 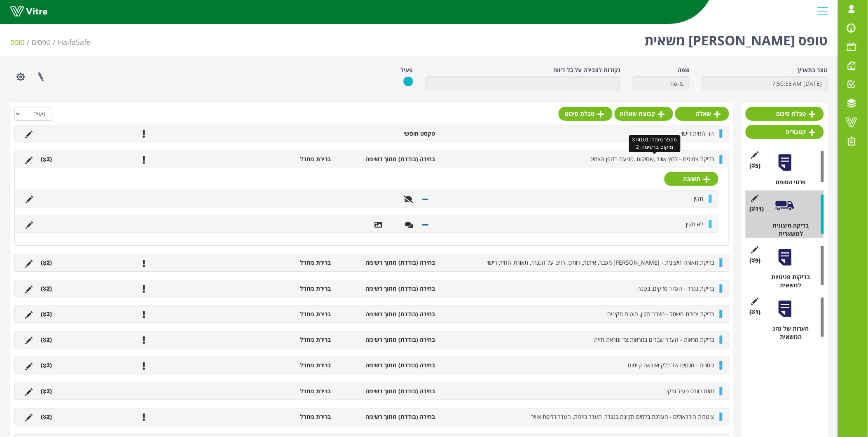 I want to click on span: (1 ), so click(x=755, y=312).